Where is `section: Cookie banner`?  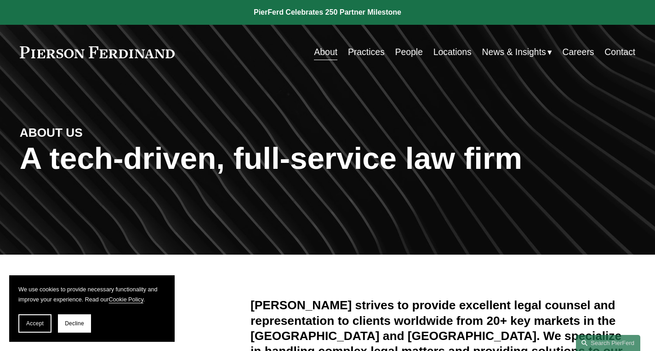 section: Cookie banner is located at coordinates (92, 309).